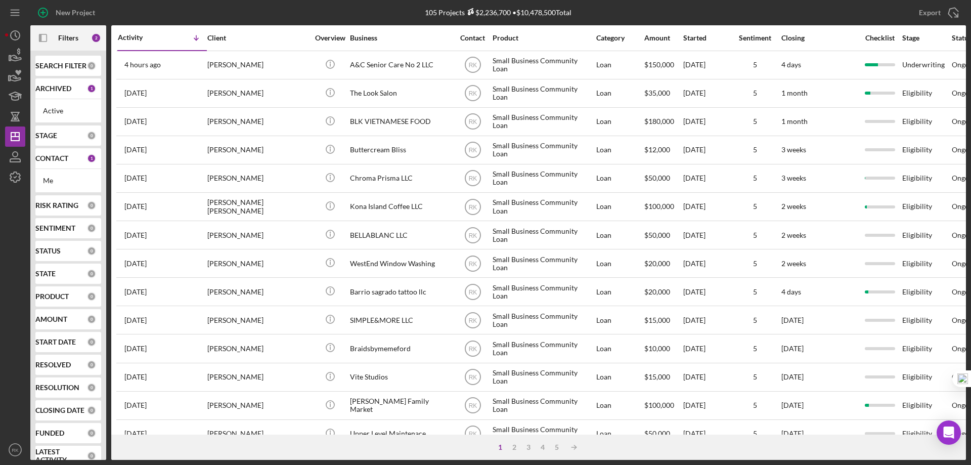  Describe the element at coordinates (53, 365) in the screenshot. I see `b: RESOLVED` at that location.